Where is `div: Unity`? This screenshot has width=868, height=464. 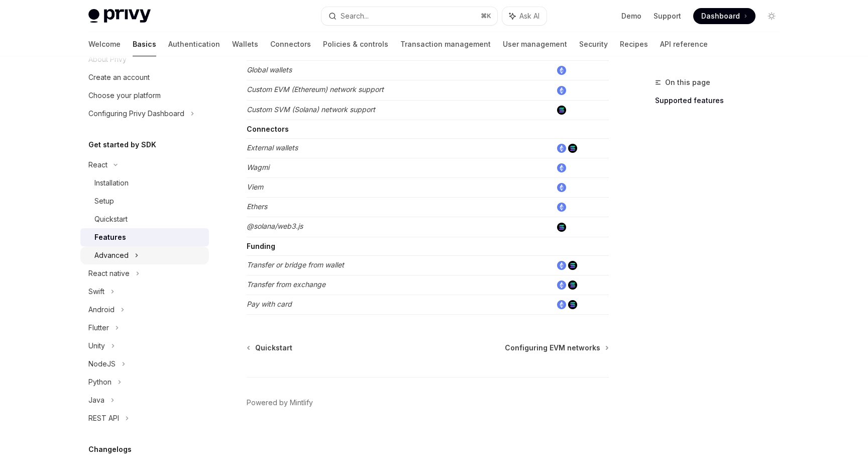 div: Unity is located at coordinates (97, 346).